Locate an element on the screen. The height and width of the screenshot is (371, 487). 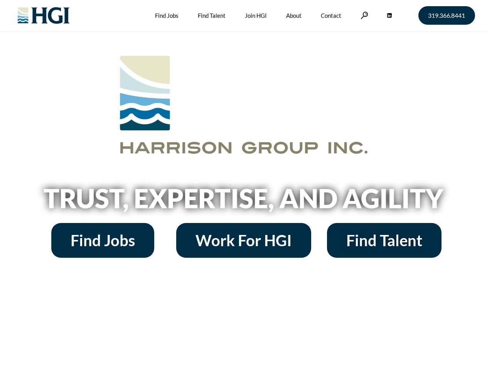
span: Find Jobs is located at coordinates (103, 240).